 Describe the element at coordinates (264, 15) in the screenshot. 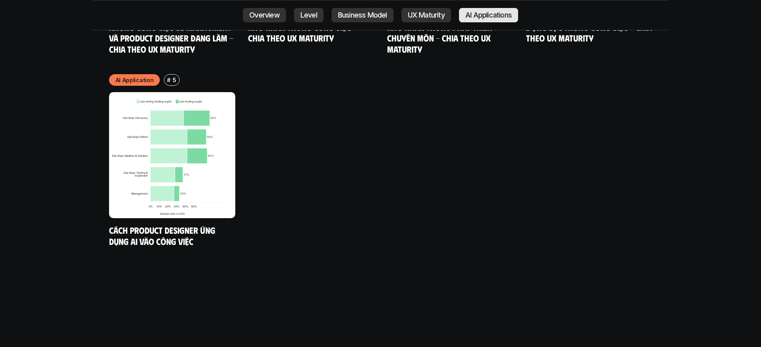

I see `p: Overview` at that location.